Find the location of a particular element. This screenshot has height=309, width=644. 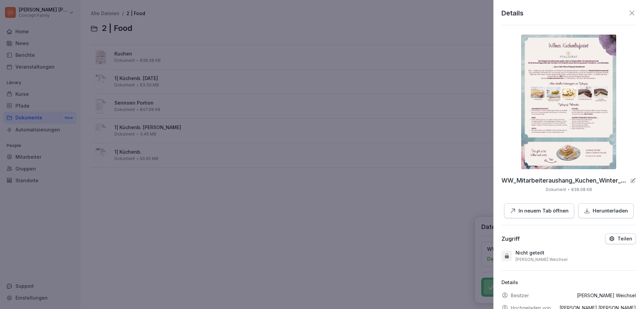

p: WW_Mitarbeiteraushang_Kuchen_Winter_2025.pdf is located at coordinates (564, 181).